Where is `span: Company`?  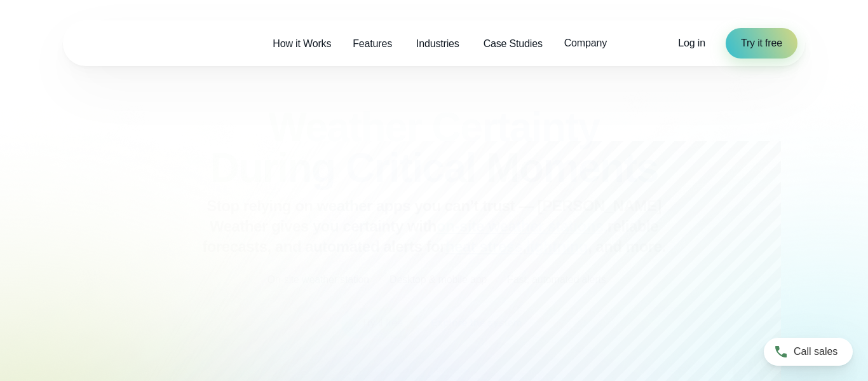
span: Company is located at coordinates (586, 43).